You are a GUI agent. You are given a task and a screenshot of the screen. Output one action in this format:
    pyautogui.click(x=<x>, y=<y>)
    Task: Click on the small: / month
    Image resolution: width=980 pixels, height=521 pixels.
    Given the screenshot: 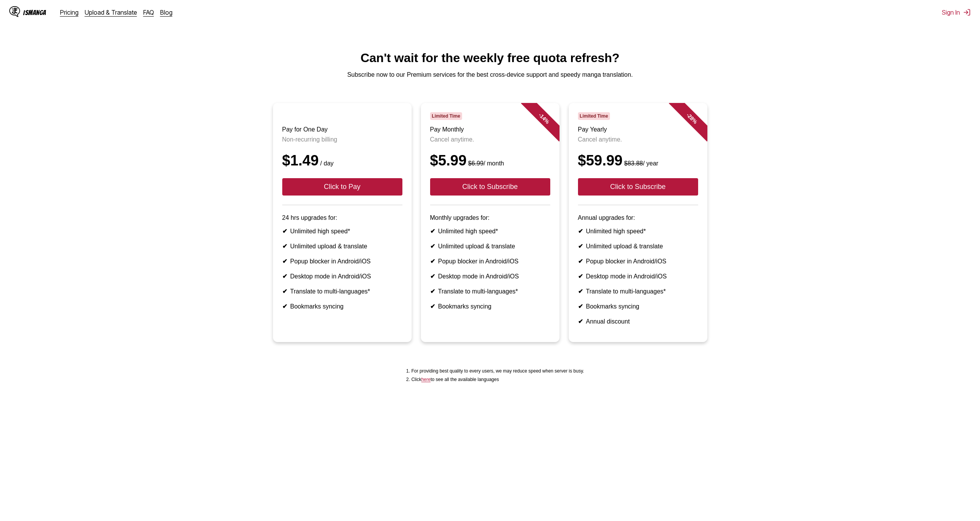 What is the action you would take?
    pyautogui.click(x=486, y=163)
    